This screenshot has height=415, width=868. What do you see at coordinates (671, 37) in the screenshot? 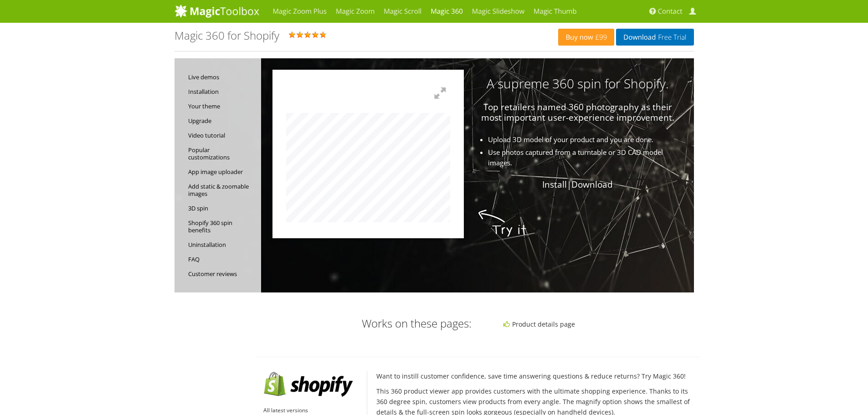
I see `span: Free Trial` at bounding box center [671, 37].